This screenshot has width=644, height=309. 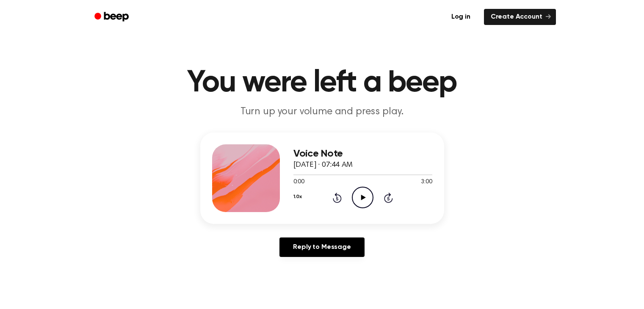 What do you see at coordinates (363, 154) in the screenshot?
I see `h3: Voice Note` at bounding box center [363, 154].